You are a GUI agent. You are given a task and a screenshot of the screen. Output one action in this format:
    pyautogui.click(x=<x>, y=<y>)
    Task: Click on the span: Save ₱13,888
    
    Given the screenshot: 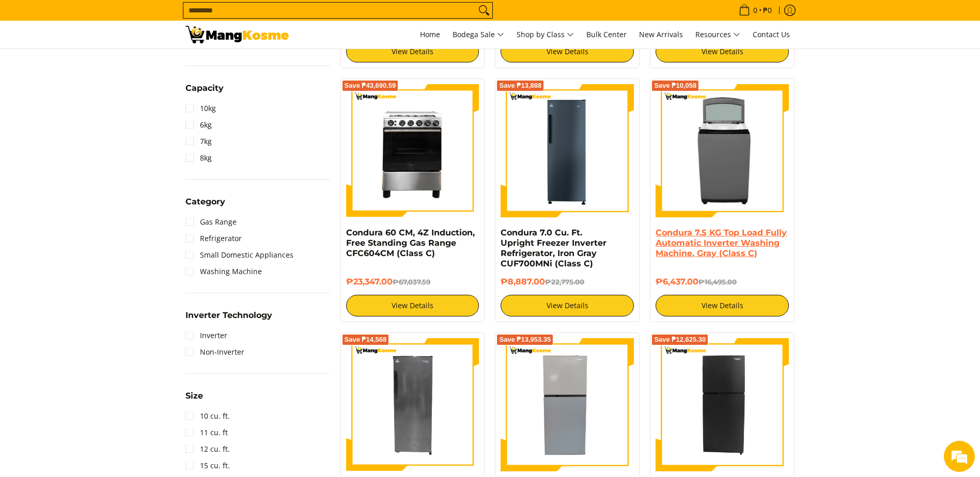 What is the action you would take?
    pyautogui.click(x=520, y=86)
    